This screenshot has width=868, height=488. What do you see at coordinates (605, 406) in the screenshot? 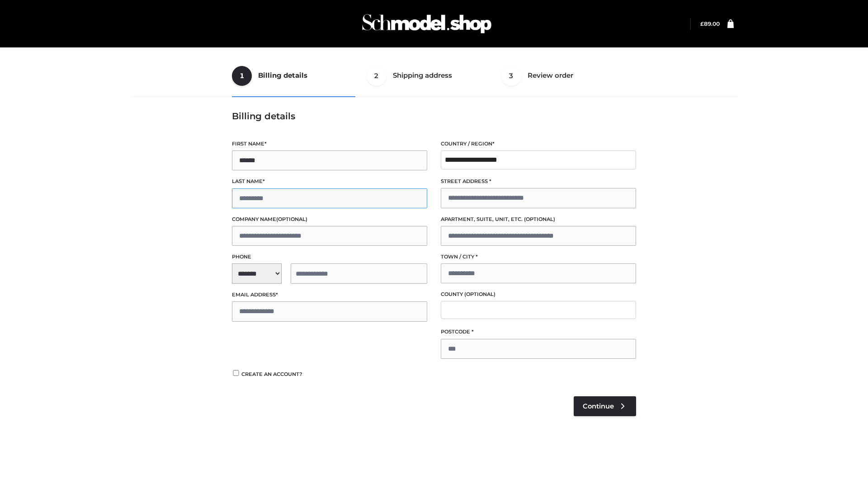
I see `a: Continue` at bounding box center [605, 406].